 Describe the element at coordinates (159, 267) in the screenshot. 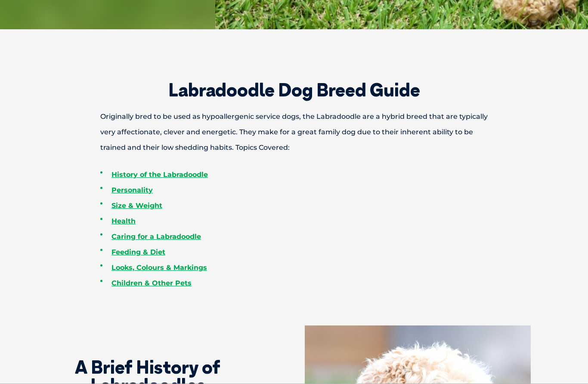

I see `a: Looks, Colours & Markings` at that location.